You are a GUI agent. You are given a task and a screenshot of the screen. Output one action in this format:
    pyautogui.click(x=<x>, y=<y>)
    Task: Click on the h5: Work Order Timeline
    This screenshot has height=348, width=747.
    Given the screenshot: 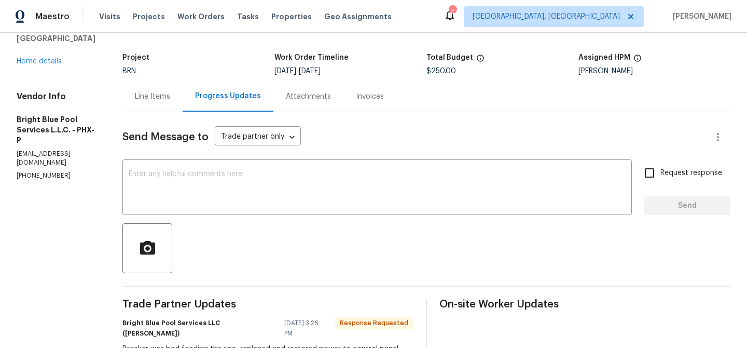 What is the action you would take?
    pyautogui.click(x=311, y=58)
    